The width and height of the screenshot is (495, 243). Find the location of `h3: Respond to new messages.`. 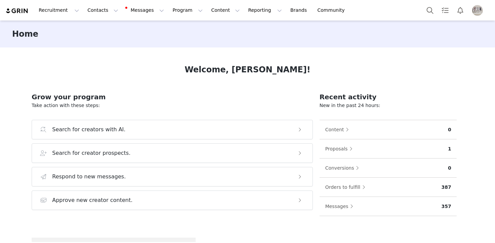

h3: Respond to new messages. is located at coordinates (89, 177).